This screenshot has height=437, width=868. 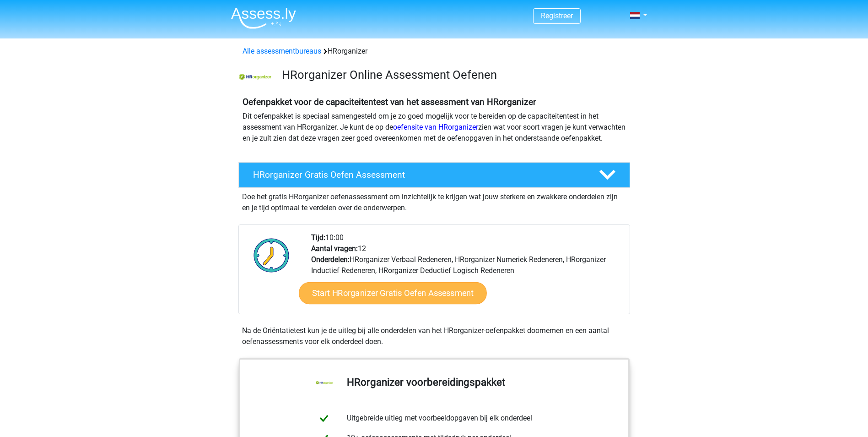 What do you see at coordinates (557, 15) in the screenshot?
I see `a: Registreer` at bounding box center [557, 15].